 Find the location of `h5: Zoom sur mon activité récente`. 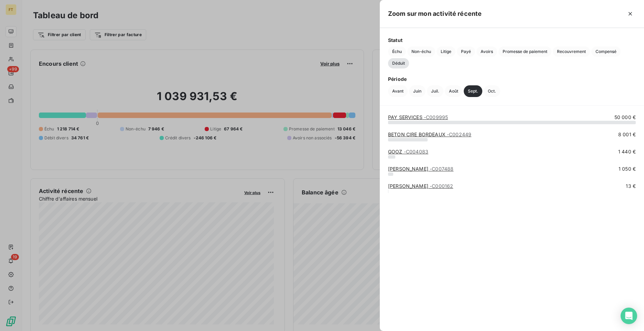

h5: Zoom sur mon activité récente is located at coordinates (435, 14).